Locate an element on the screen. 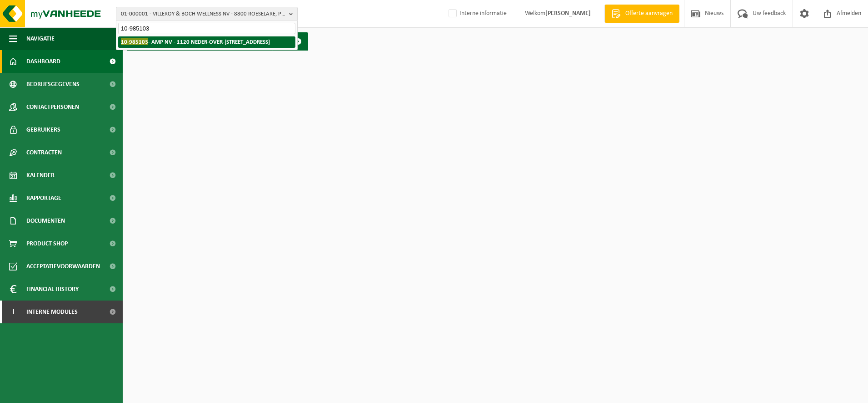 Image resolution: width=868 pixels, height=403 pixels. span: Interne modules is located at coordinates (52, 312).